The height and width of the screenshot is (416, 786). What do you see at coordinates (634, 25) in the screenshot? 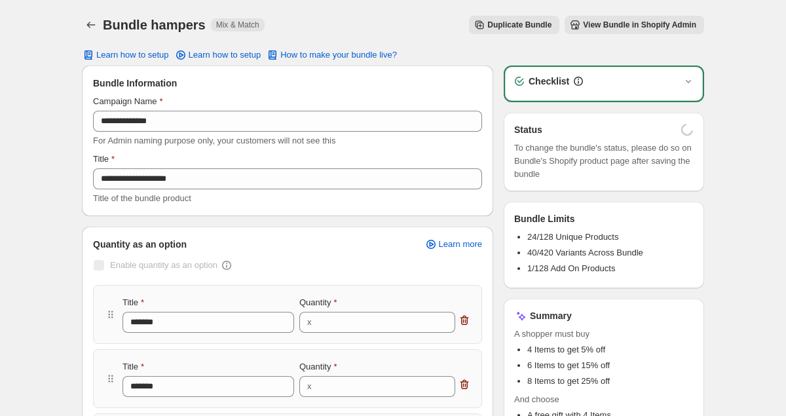
I see `button: View Bundle in Shopify Admin` at bounding box center [634, 25].